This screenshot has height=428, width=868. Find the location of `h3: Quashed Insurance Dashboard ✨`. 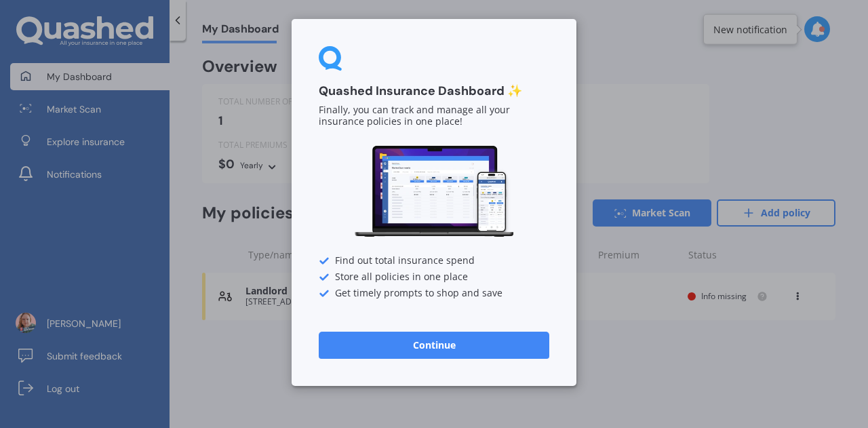

h3: Quashed Insurance Dashboard ✨ is located at coordinates (434, 91).